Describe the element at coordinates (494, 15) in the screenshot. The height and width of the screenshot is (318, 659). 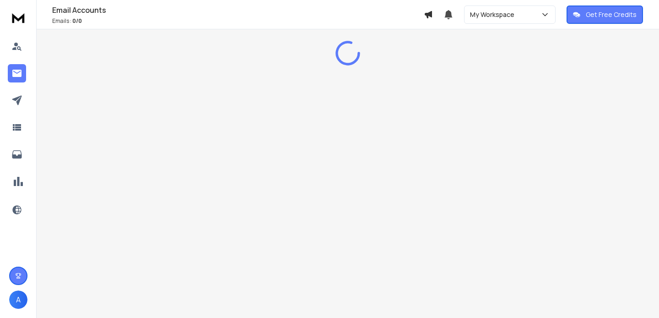
I see `p: My Workspace` at that location.